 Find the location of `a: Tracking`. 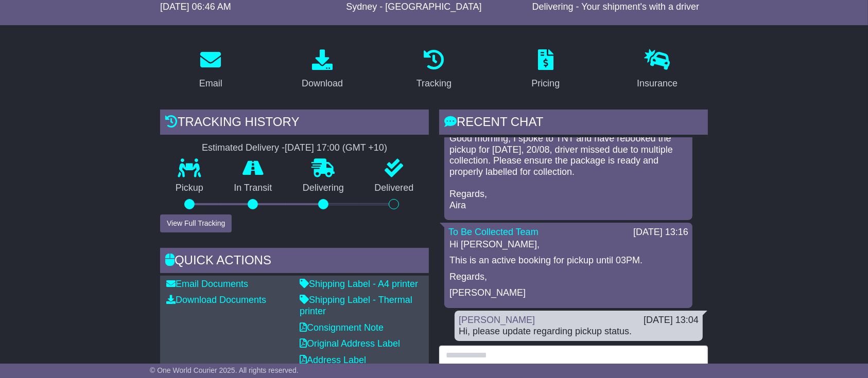

a: Tracking is located at coordinates (434, 70).